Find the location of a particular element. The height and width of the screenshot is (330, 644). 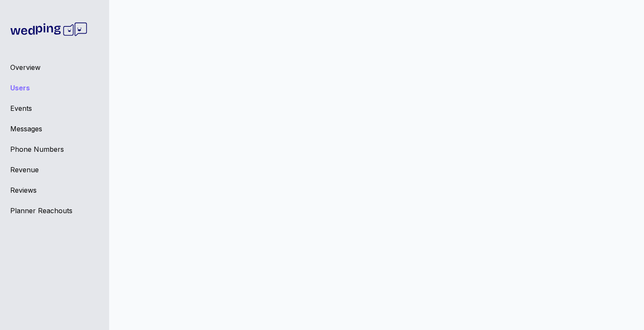

div: Users is located at coordinates (55, 88).